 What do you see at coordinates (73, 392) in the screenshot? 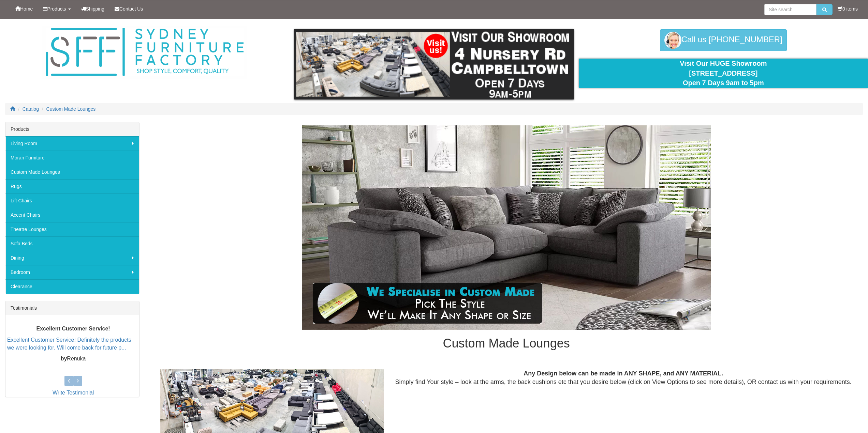
I see `a: Write Testimonial` at bounding box center [73, 392].